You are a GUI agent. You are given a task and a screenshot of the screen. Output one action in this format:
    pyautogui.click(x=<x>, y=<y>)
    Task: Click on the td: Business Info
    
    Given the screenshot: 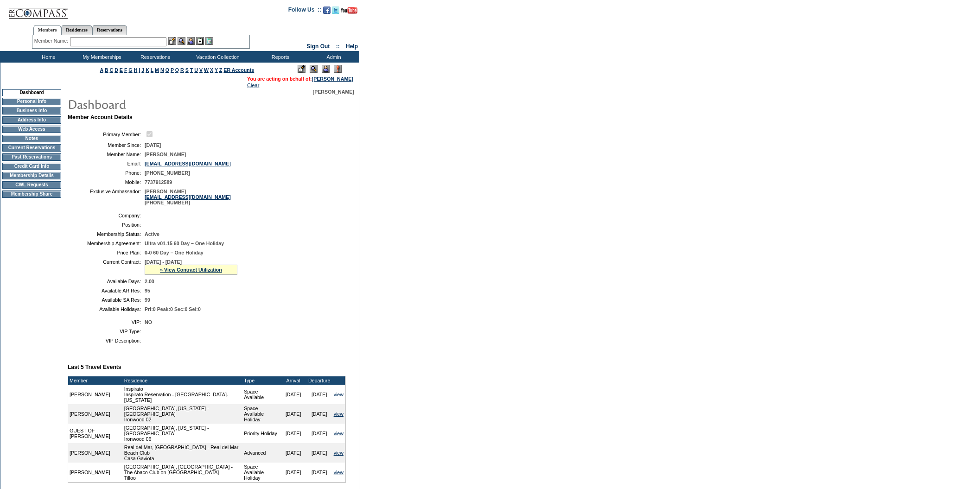 What is the action you would take?
    pyautogui.click(x=31, y=111)
    